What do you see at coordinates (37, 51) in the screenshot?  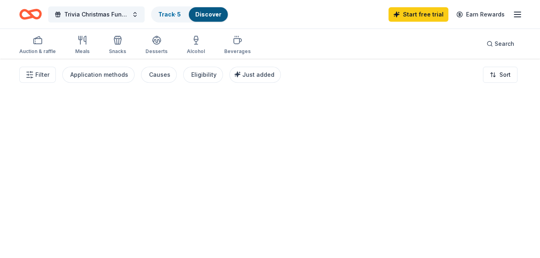 I see `div: Auction & raffle` at bounding box center [37, 51].